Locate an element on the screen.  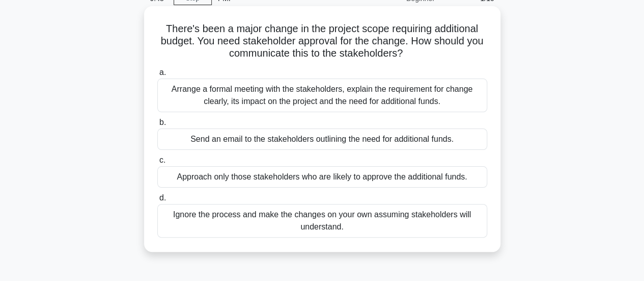
span: a. is located at coordinates (162, 72).